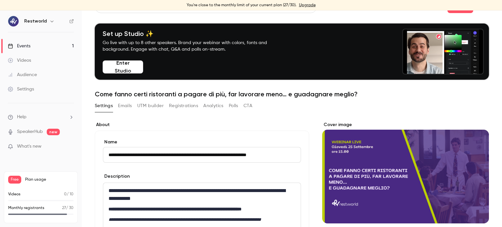  Describe the element at coordinates (307, 5) in the screenshot. I see `a: Upgrade` at that location.